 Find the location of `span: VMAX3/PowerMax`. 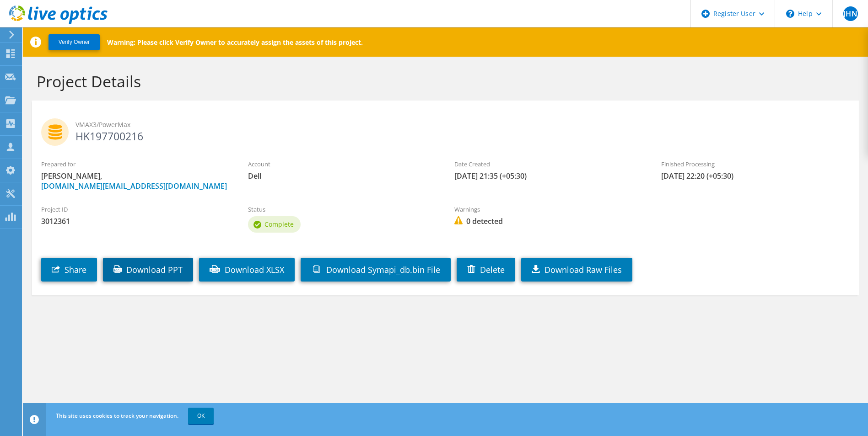

span: VMAX3/PowerMax is located at coordinates (462, 125).